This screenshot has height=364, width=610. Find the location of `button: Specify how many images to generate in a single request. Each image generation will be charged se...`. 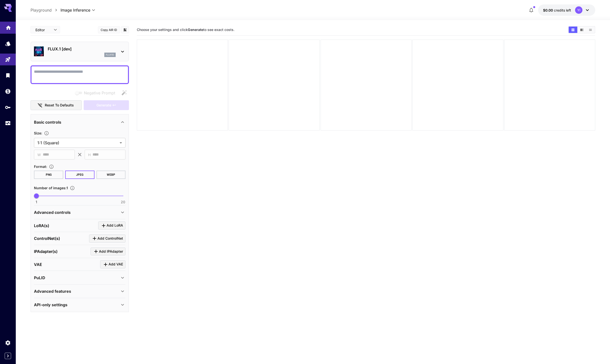

button: Specify how many images to generate in a single request. Each image generation will be charged se... is located at coordinates (73, 188).